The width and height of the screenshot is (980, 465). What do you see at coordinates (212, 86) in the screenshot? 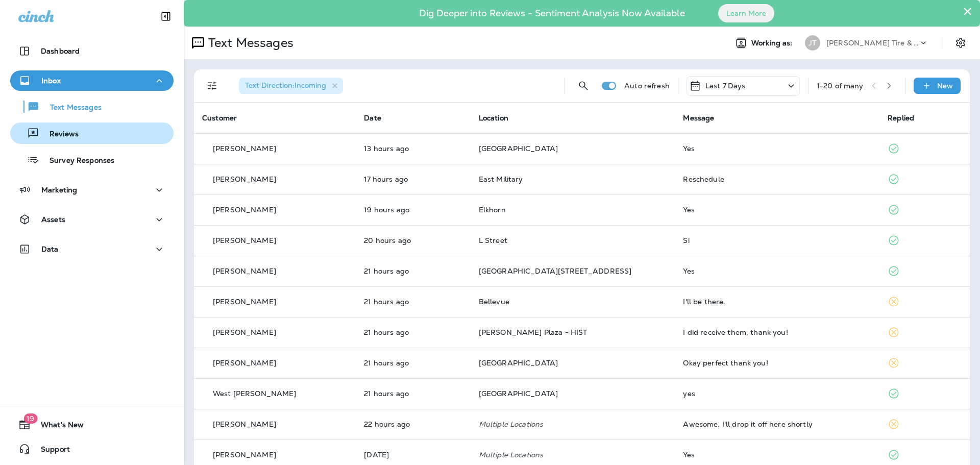
I see `button: Filters` at bounding box center [212, 86].